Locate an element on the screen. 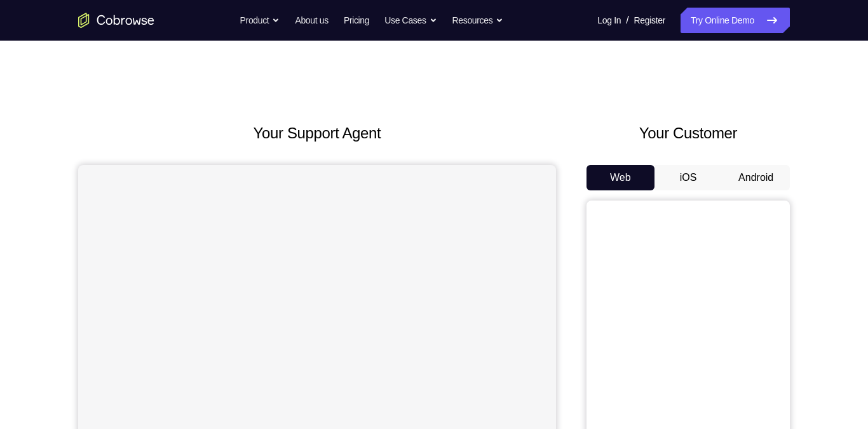  a: About us is located at coordinates (311, 20).